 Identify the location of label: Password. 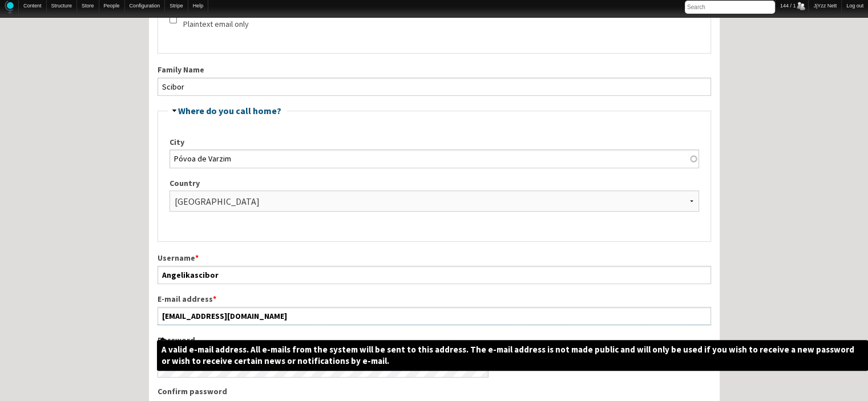
(323, 340).